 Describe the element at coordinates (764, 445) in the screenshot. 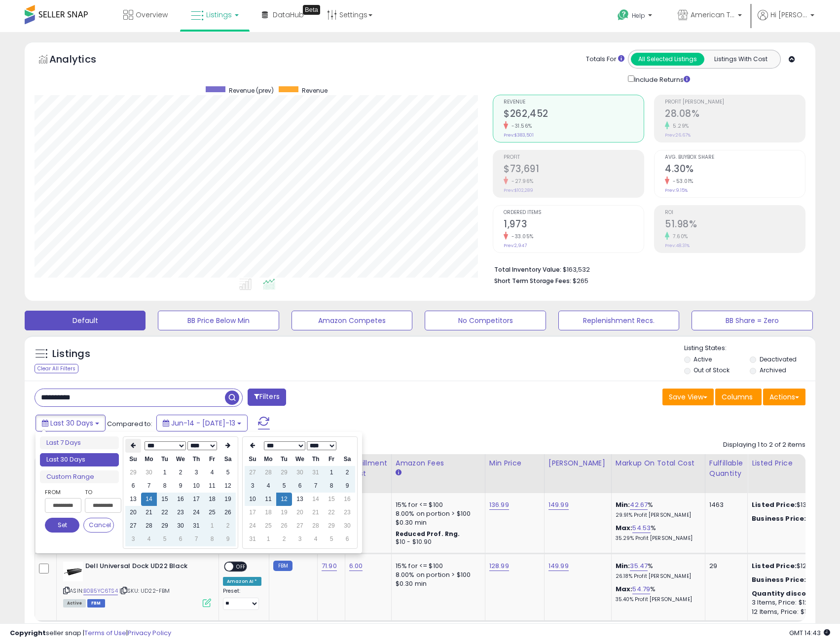

I see `div: Displaying 1 to 2 of 2 items` at that location.